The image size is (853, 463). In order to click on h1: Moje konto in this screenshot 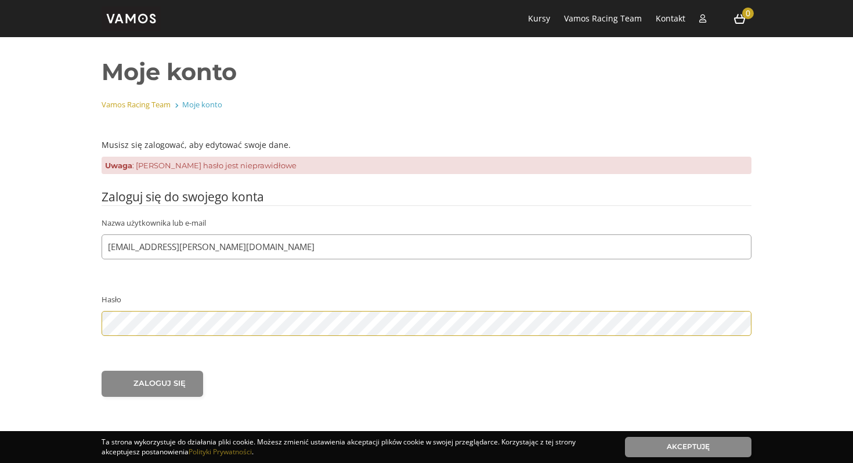, I will do `click(427, 60)`.